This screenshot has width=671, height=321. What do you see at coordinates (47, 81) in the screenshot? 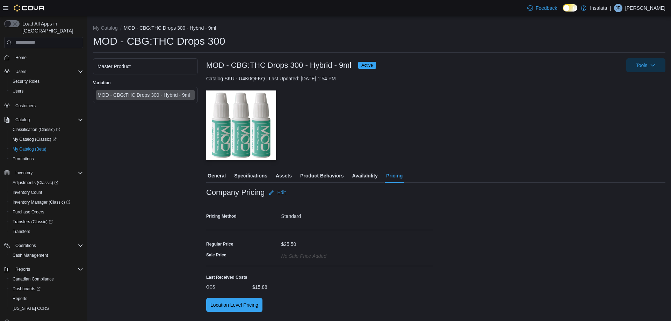
I see `button: Security Roles` at bounding box center [47, 81].